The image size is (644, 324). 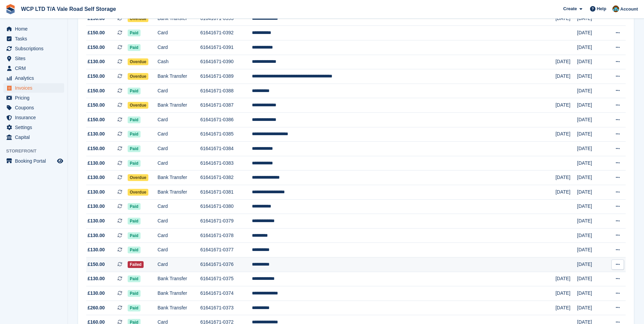 I want to click on span: Capital, so click(x=35, y=137).